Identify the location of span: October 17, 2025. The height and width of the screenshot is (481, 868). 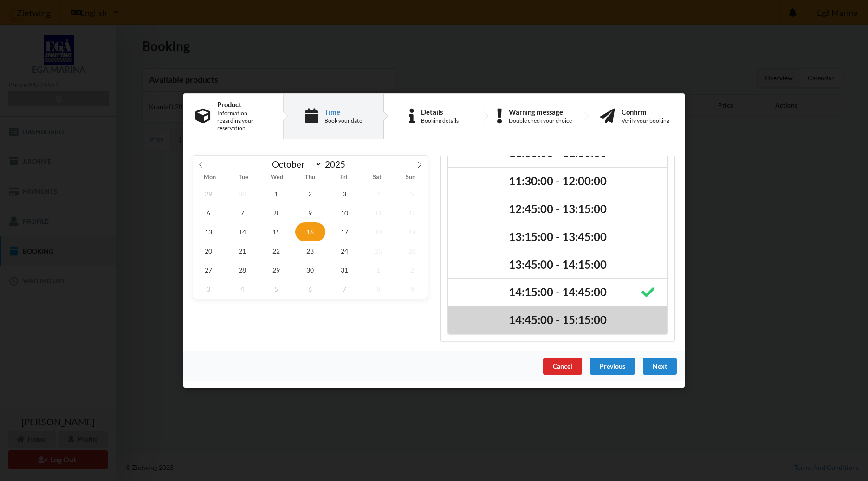
(344, 232).